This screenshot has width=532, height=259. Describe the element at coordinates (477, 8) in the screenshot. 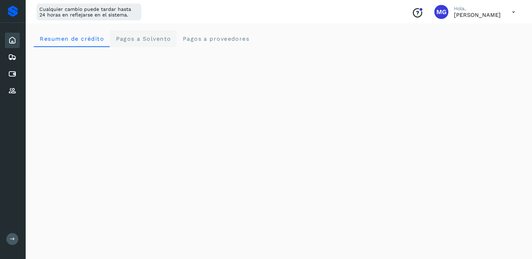

I see `p: Hola,` at that location.